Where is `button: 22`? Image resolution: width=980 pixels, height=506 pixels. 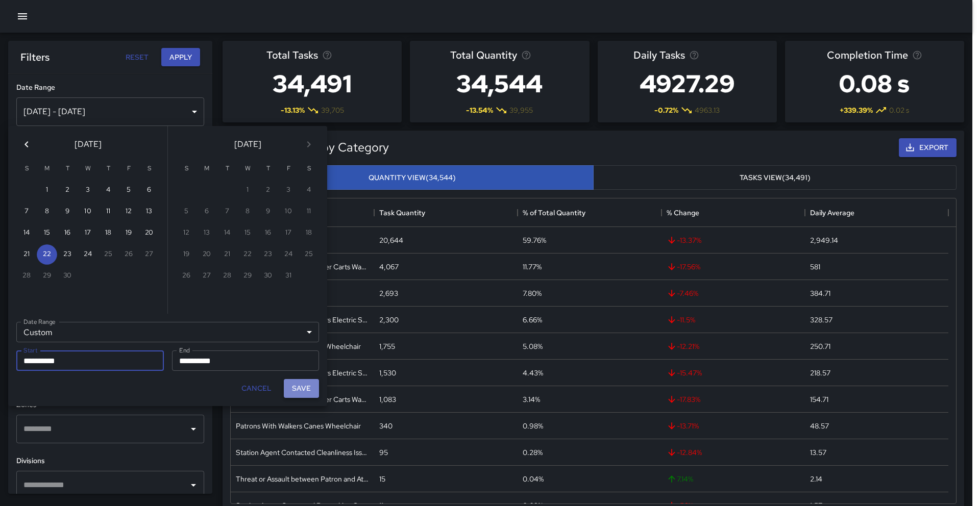 button: 22 is located at coordinates (47, 255).